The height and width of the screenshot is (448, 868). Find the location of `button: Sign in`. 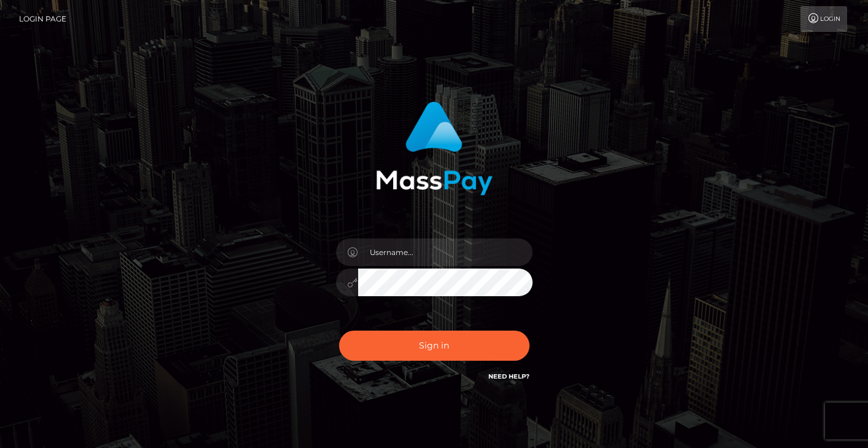

button: Sign in is located at coordinates (434, 345).